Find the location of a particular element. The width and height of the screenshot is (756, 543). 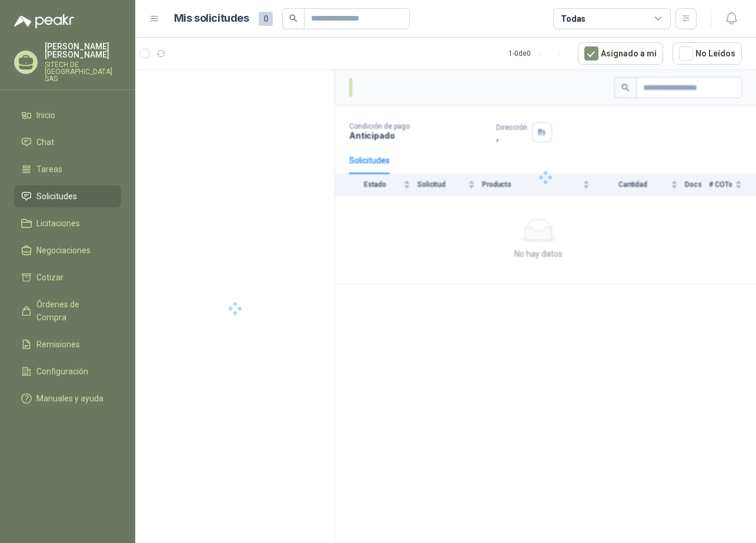

span: Configuración is located at coordinates (63, 371).